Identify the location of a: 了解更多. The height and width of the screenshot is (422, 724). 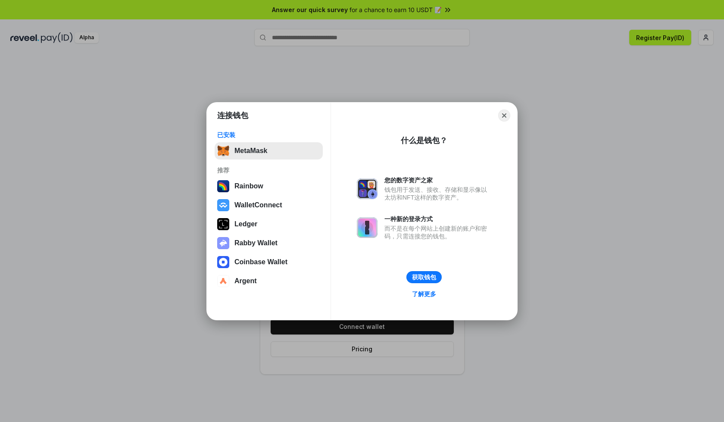
(424, 294).